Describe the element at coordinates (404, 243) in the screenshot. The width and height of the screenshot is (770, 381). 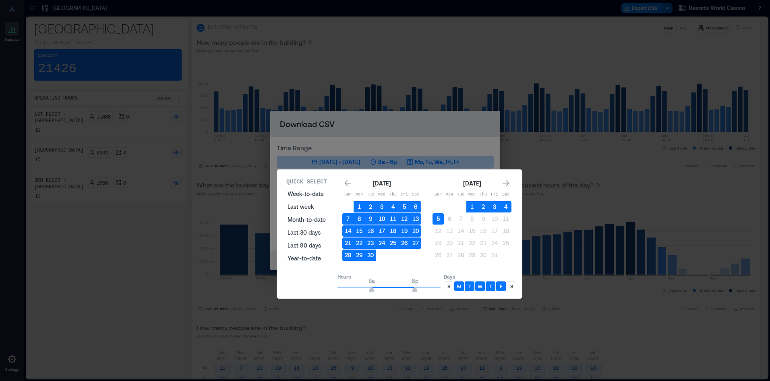
I see `button: 26` at that location.